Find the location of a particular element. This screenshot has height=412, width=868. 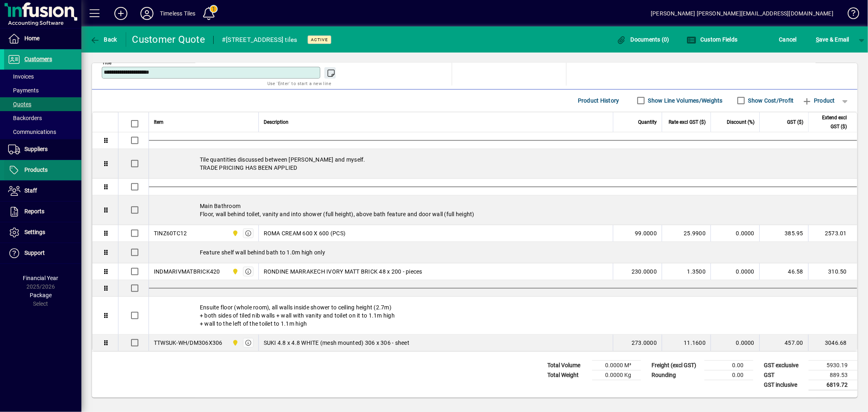

span: Quotes is located at coordinates (19, 104).